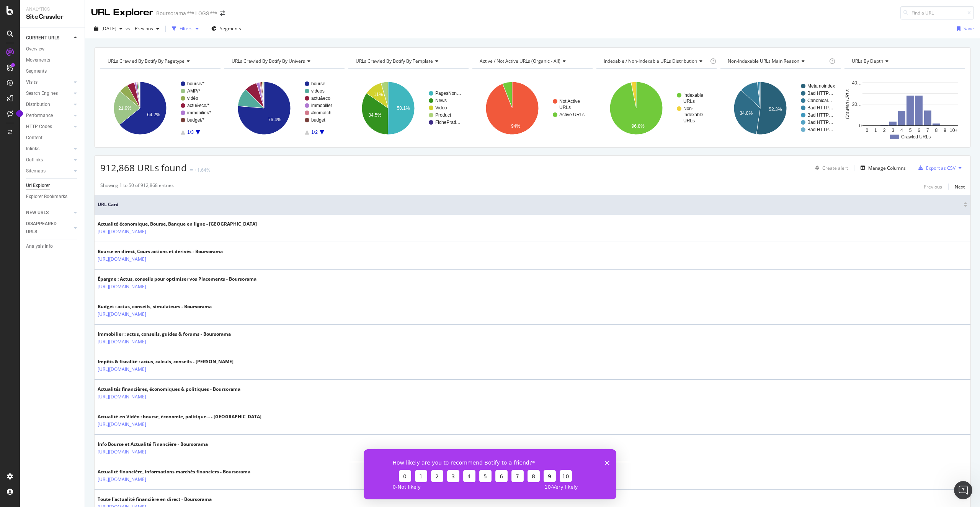 This screenshot has height=507, width=980. Describe the element at coordinates (52, 60) in the screenshot. I see `a: Movements` at that location.